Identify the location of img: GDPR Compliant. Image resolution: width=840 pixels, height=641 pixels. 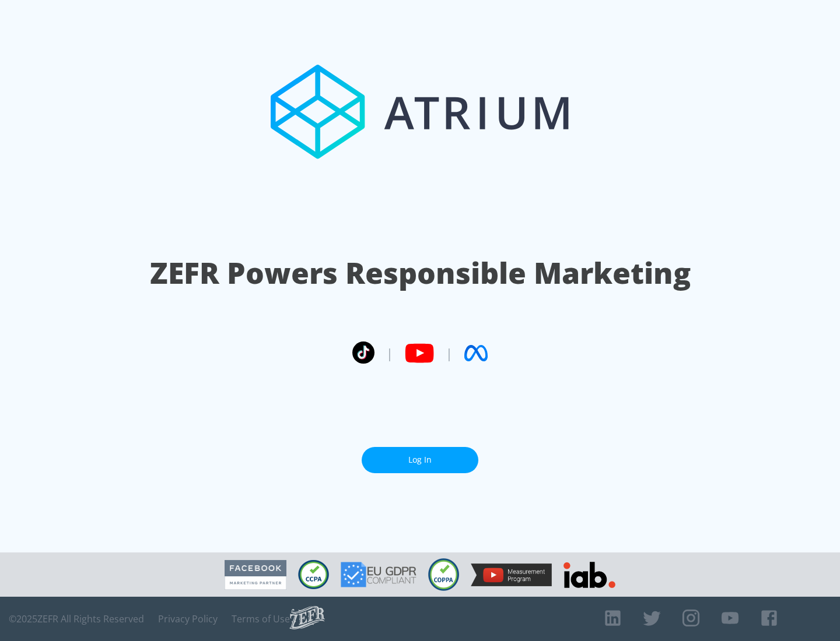
(379, 575).